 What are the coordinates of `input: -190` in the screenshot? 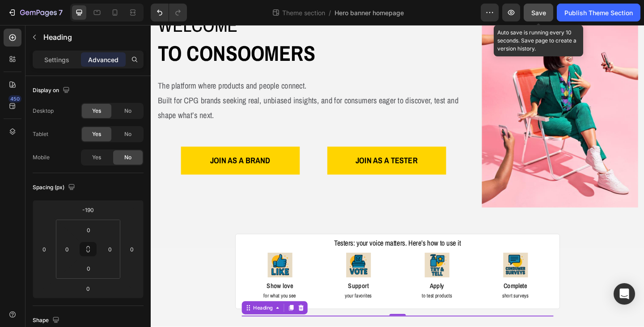 It's located at (88, 210).